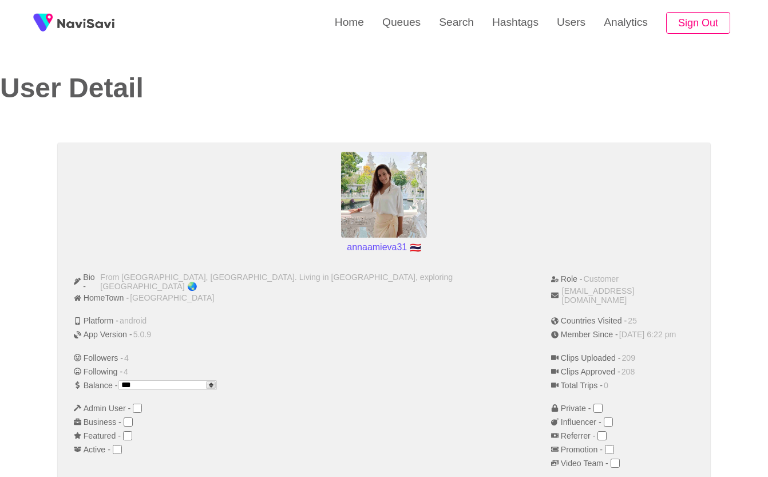  Describe the element at coordinates (632, 320) in the screenshot. I see `span: 25` at that location.